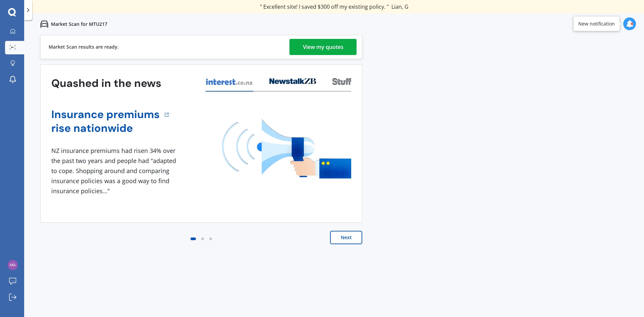 This screenshot has height=317, width=644. Describe the element at coordinates (106, 115) in the screenshot. I see `a: Insurance premiums` at that location.